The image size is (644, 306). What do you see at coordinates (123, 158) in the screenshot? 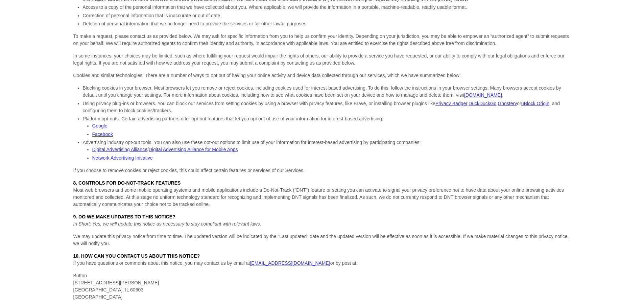
I see `a: Network Advertising Initiative` at bounding box center [123, 158].